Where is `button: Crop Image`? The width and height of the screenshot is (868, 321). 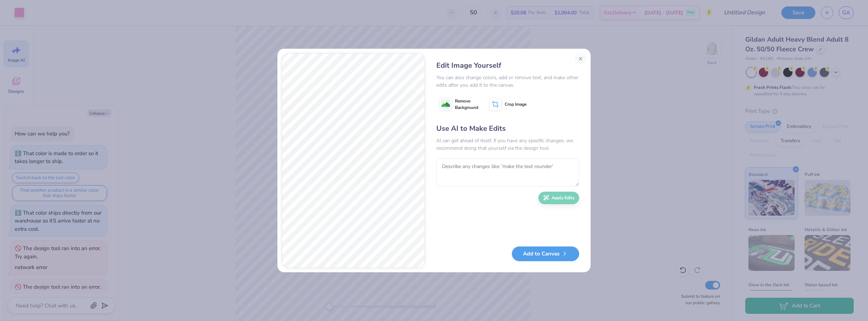
button: Crop Image is located at coordinates (508, 104).